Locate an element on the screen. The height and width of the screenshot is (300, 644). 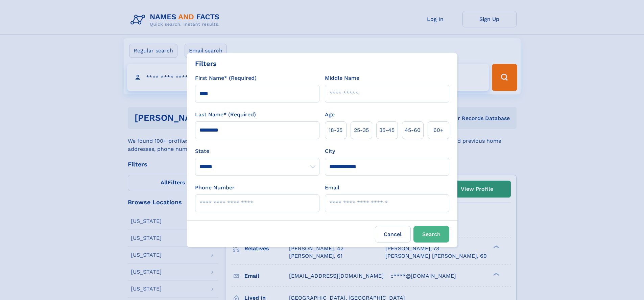
span: 60+ is located at coordinates (438, 130).